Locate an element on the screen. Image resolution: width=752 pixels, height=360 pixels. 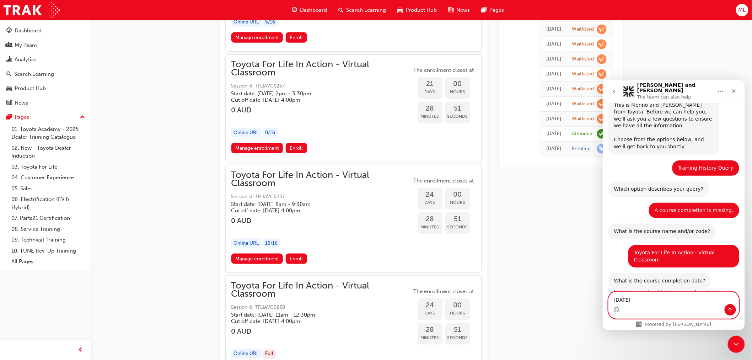
div: Dashboard is located at coordinates (28, 31).